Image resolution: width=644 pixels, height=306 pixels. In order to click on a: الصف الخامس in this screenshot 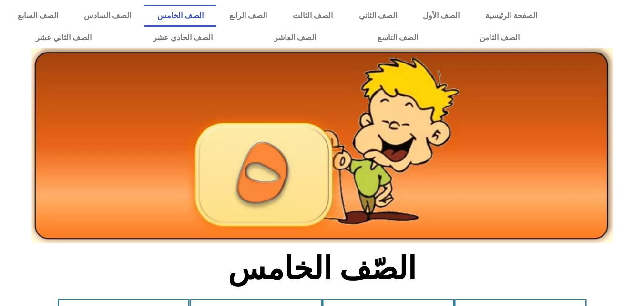, I will do `click(180, 16)`.